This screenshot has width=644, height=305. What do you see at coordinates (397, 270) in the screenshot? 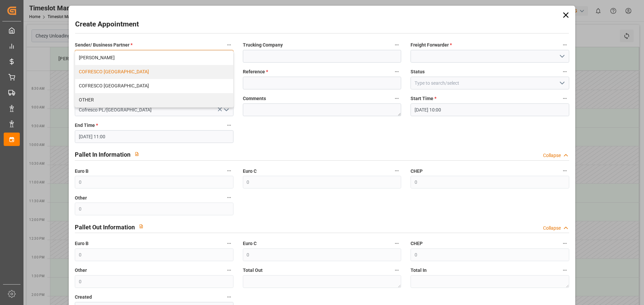
I see `button: Total Out` at bounding box center [397, 270].